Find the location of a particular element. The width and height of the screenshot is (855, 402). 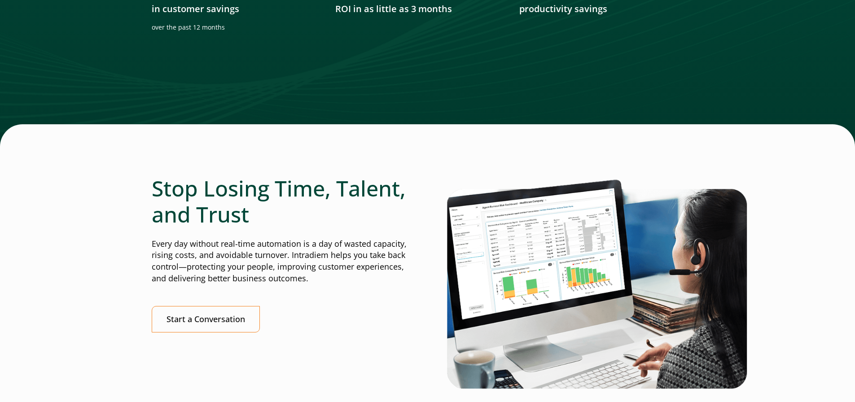

p: ROI in as little as 3 months is located at coordinates (418, 9).